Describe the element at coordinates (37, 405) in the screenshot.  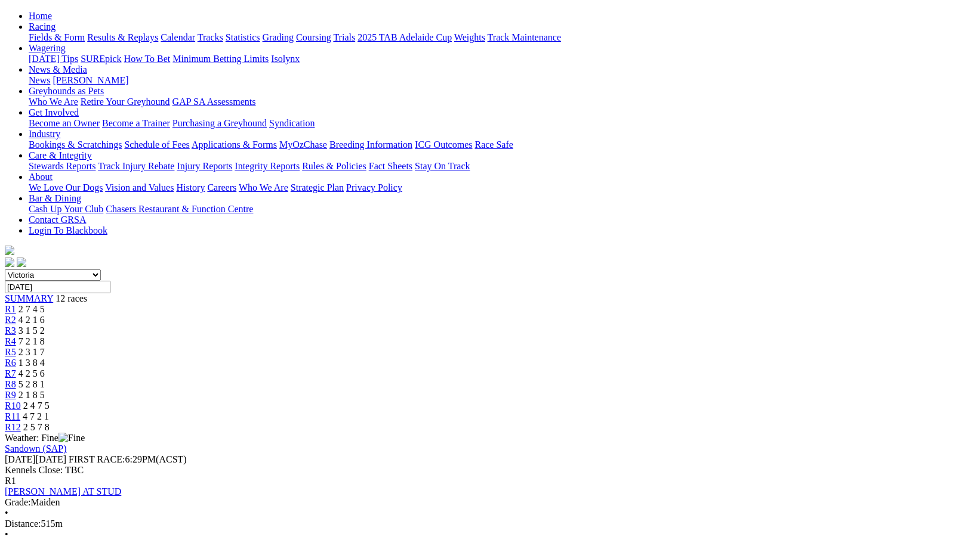
I see `span: 2 4 7 5` at that location.